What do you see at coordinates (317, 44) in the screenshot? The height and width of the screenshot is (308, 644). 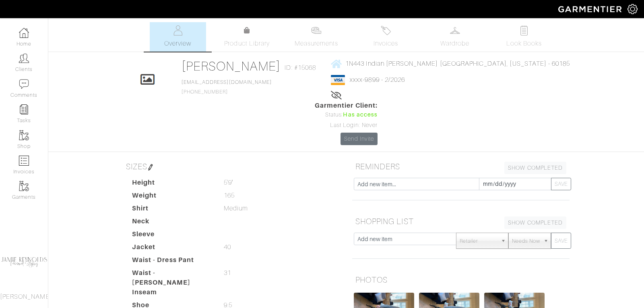 I see `span: Measurements` at bounding box center [317, 44].